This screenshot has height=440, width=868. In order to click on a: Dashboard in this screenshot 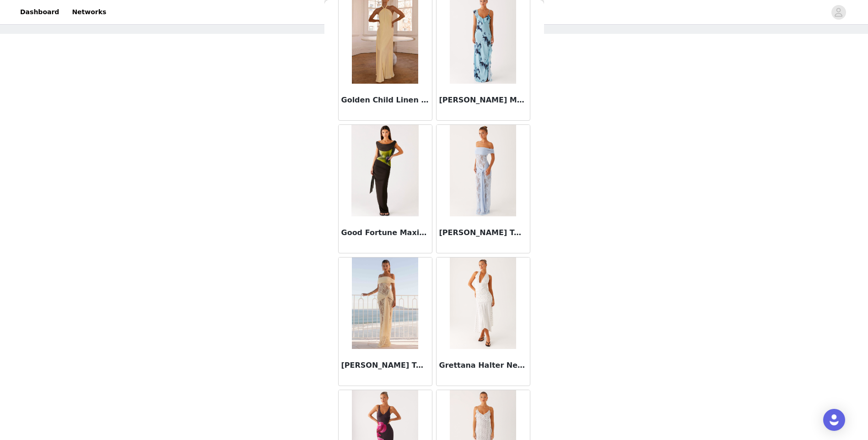, I will do `click(40, 12)`.